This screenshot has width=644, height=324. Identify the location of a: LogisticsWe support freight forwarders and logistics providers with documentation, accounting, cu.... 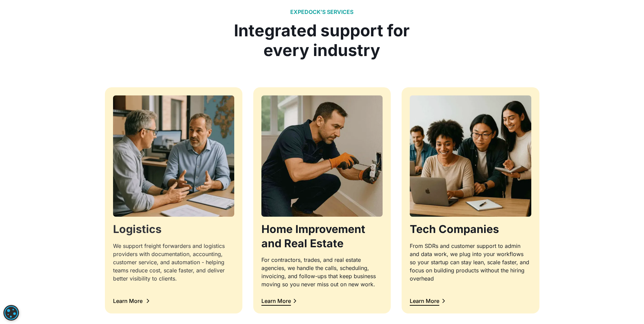
(174, 200).